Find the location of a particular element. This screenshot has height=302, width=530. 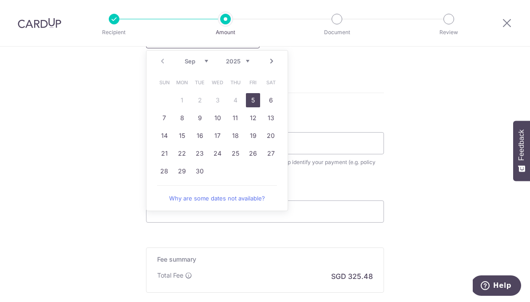

a: 8 is located at coordinates (182, 118).